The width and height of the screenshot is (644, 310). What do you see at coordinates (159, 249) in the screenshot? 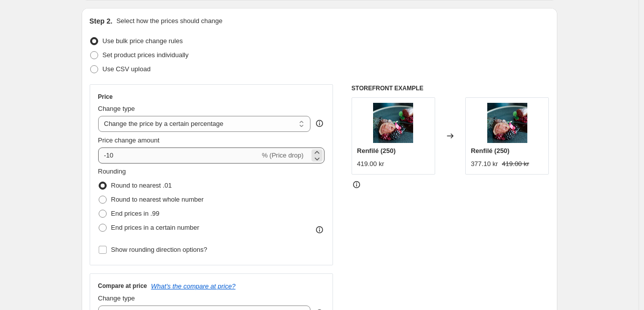
I see `span: Show rounding direction options?` at bounding box center [159, 249].